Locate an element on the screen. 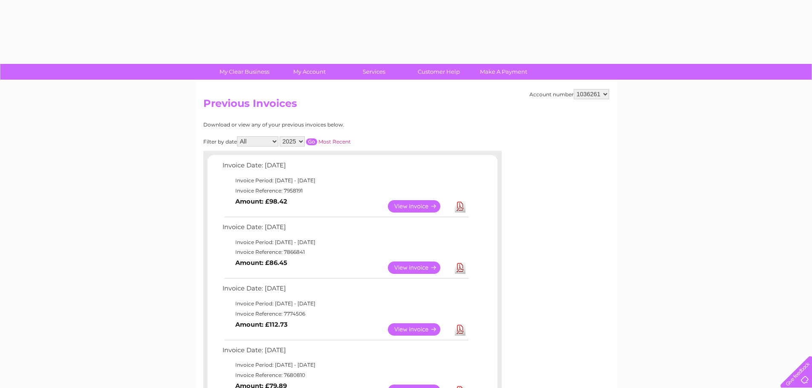  b: Amount: £112.73 is located at coordinates (261, 325).